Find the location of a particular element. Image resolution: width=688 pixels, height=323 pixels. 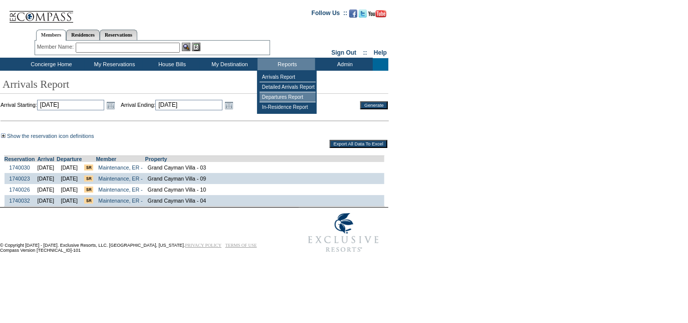

a: 1740030 is located at coordinates (20, 167).